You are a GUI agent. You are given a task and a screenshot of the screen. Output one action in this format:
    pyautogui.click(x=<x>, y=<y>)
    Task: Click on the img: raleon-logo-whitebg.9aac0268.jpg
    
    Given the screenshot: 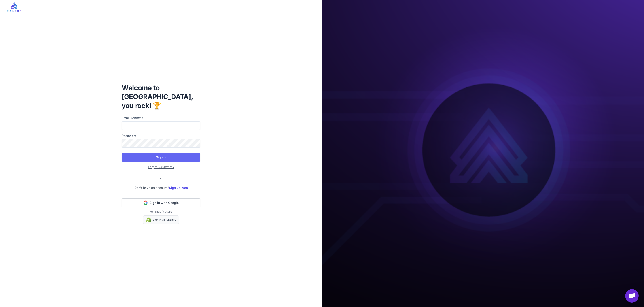 What is the action you would take?
    pyautogui.click(x=14, y=7)
    